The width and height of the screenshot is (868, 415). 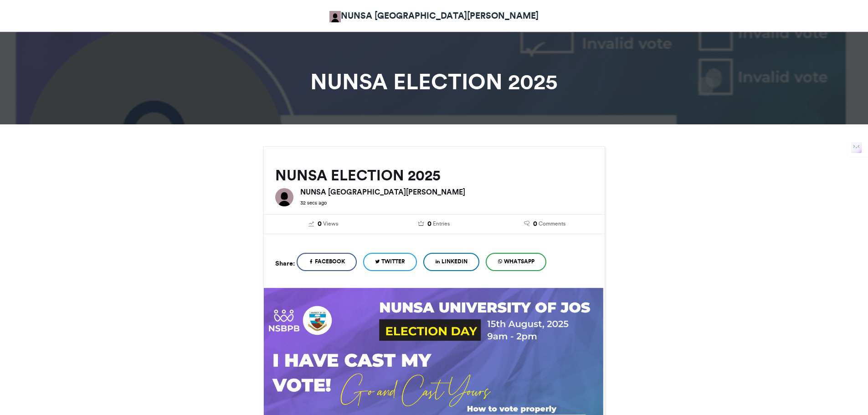 I want to click on a: 0 Views, so click(x=323, y=224).